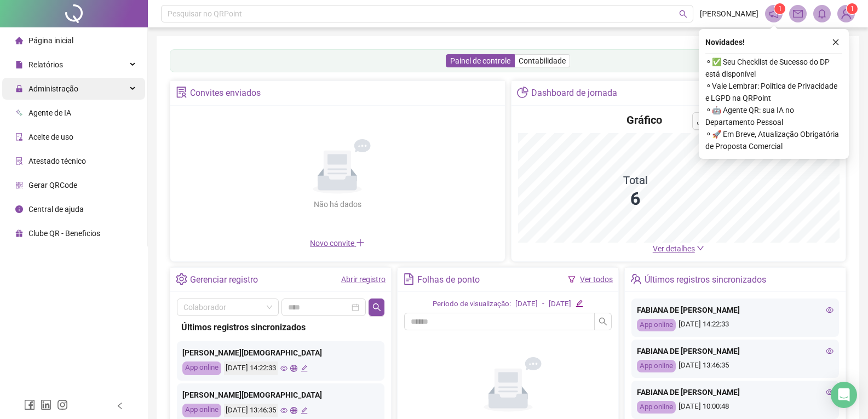 The image size is (868, 419). Describe the element at coordinates (19, 185) in the screenshot. I see `span: qrcode` at that location.